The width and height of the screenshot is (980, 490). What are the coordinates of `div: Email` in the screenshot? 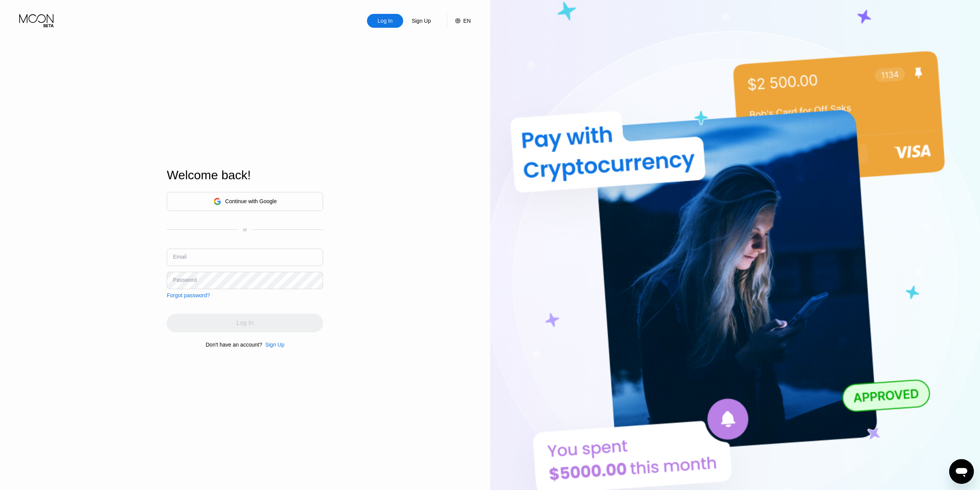 It's located at (179, 256).